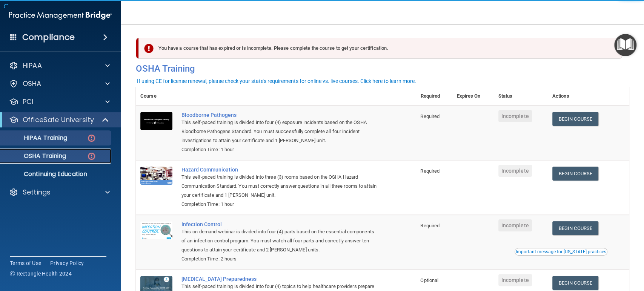 The width and height of the screenshot is (644, 291). What do you see at coordinates (60, 193) in the screenshot?
I see `a: Settings` at bounding box center [60, 193].